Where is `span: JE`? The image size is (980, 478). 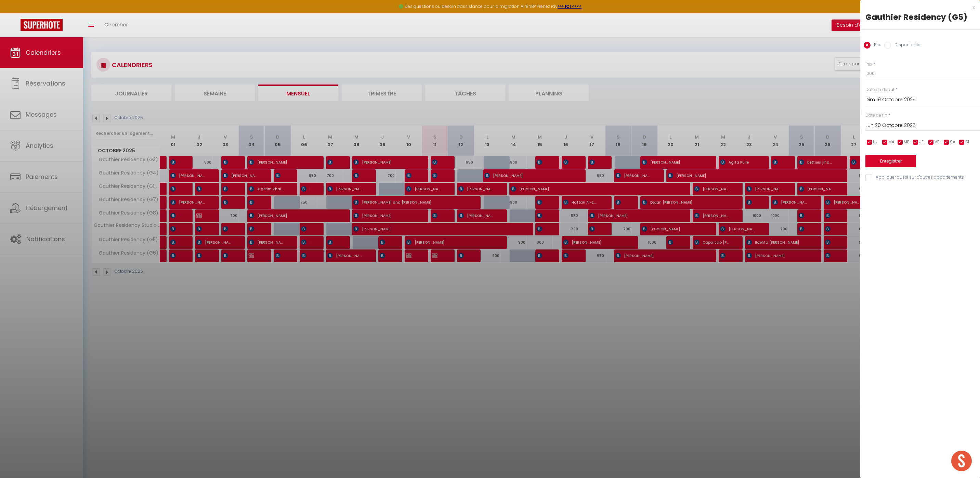 span: JE is located at coordinates (921, 142).